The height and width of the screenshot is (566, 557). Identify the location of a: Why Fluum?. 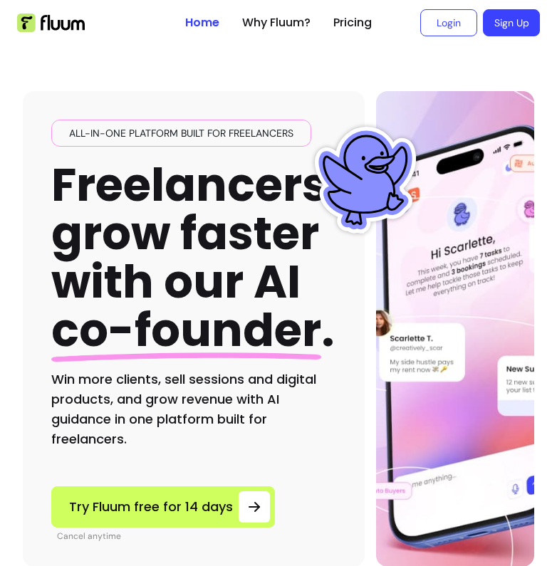
(276, 23).